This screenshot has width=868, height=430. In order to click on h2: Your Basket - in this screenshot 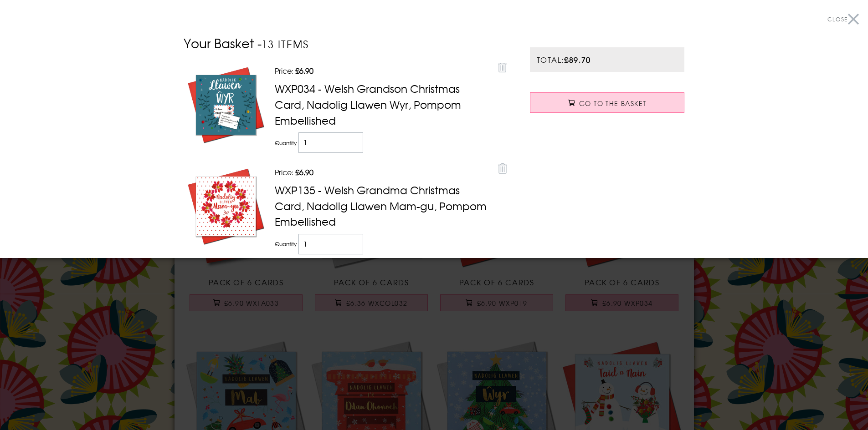, I will do `click(347, 43)`.